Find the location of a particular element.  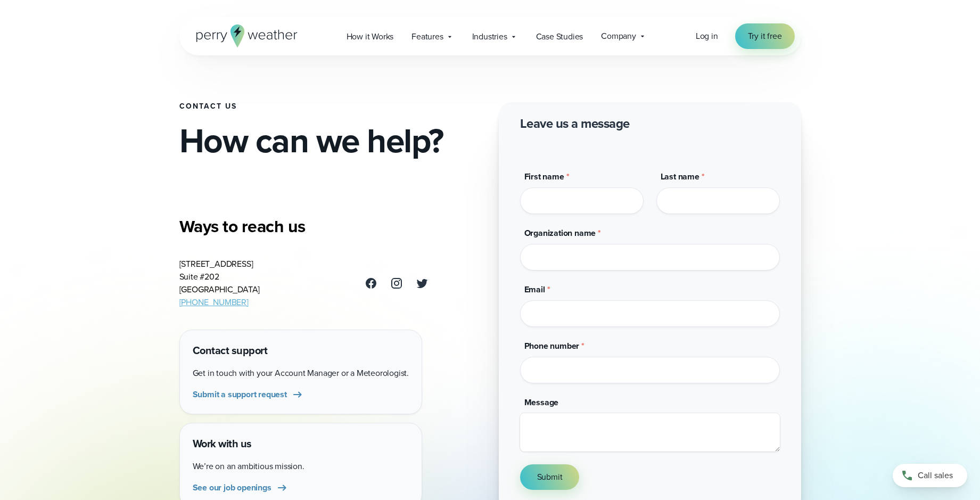

span: Organization name is located at coordinates (560, 233).